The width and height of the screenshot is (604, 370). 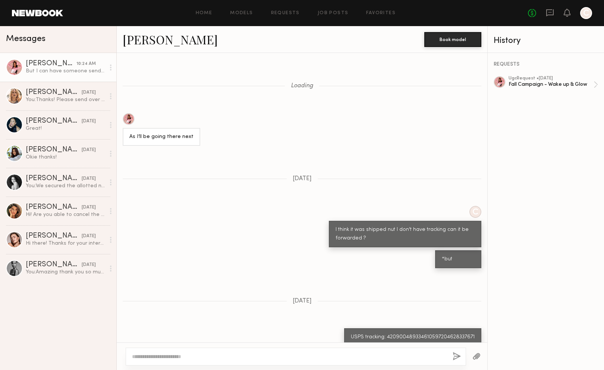 What do you see at coordinates (65, 157) in the screenshot?
I see `div: Okie thanks!` at bounding box center [65, 157].